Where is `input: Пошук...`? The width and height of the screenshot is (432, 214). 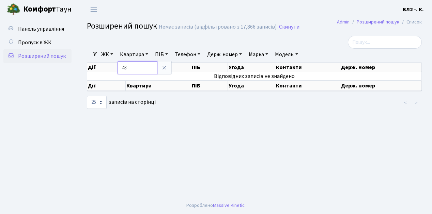 input: Пошук... is located at coordinates (385, 42).